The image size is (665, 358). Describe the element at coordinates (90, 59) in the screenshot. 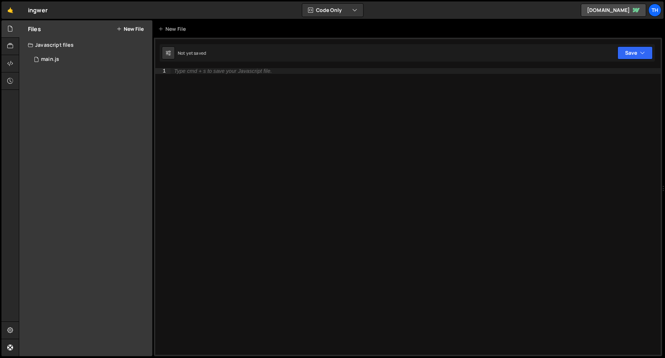

I see `div: 16346/44192.js` at that location.